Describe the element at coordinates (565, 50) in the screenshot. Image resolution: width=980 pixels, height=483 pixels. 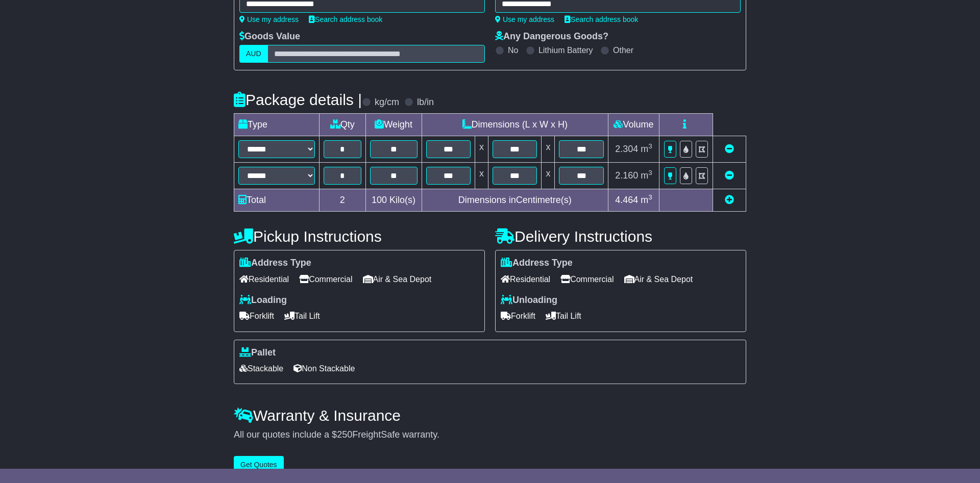
I see `label: Lithium Battery` at that location.